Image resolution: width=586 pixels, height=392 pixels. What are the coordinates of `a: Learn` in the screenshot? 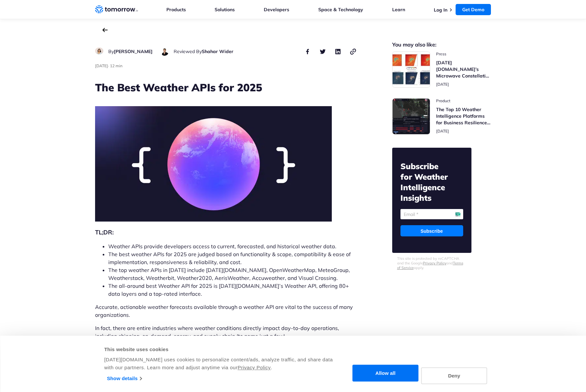 It's located at (398, 9).